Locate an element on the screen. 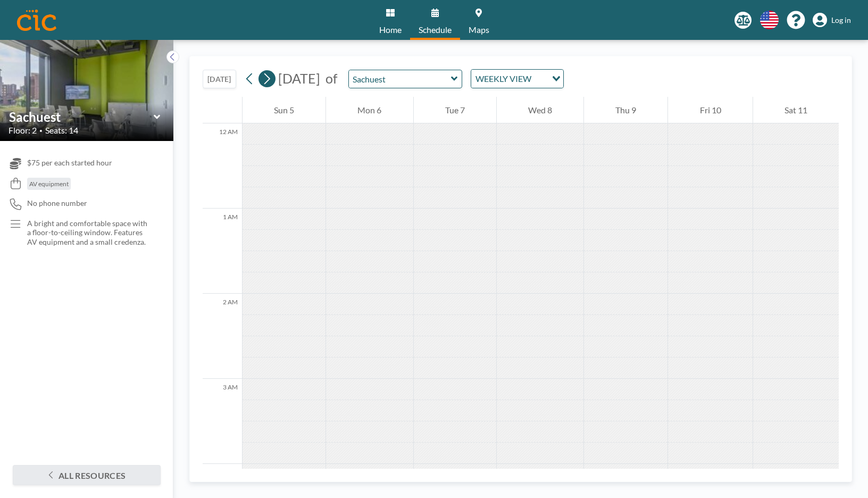  span: WEEKLY VIEW is located at coordinates (503, 79).